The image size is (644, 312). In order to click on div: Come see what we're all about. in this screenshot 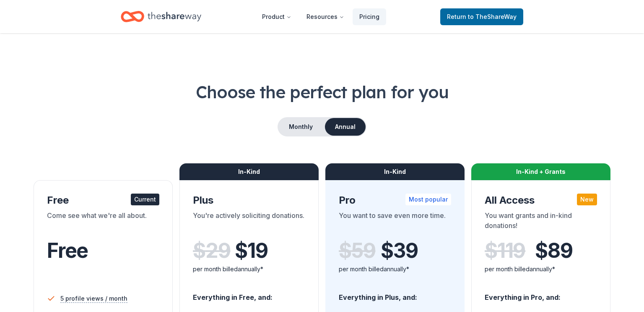, I will do `click(103, 222)`.